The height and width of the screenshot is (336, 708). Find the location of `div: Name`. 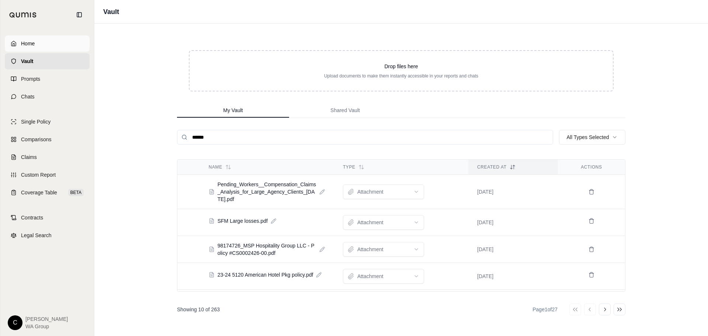

div: Name is located at coordinates (267, 167).